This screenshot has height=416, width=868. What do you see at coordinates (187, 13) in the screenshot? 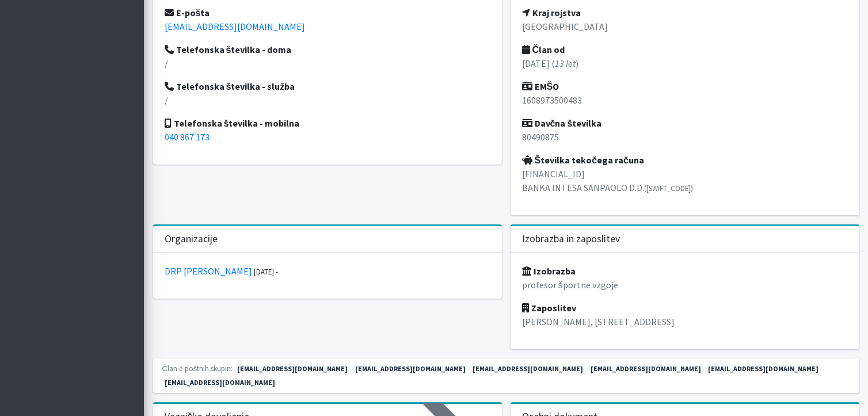
I see `strong: E-pošta` at bounding box center [187, 13].